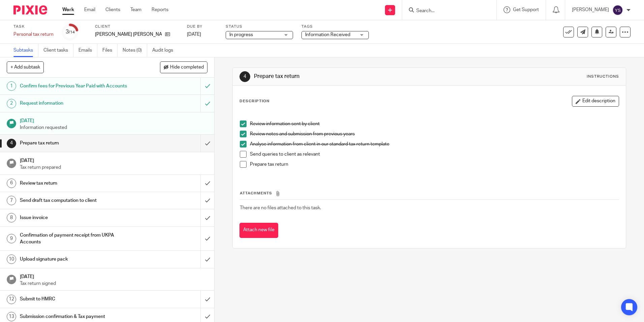 This screenshot has width=644, height=322. Describe the element at coordinates (603, 77) in the screenshot. I see `div: Instructions` at that location.